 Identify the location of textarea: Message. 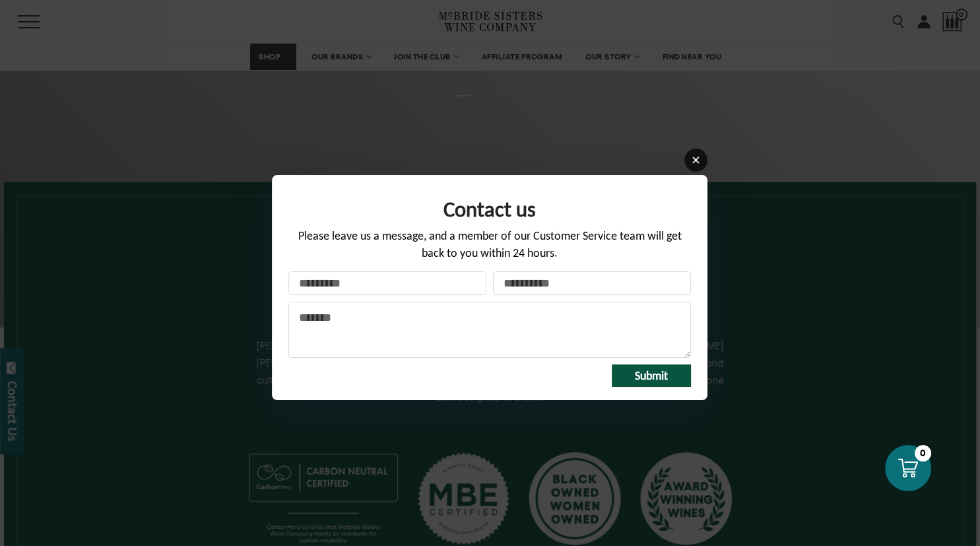
(490, 329).